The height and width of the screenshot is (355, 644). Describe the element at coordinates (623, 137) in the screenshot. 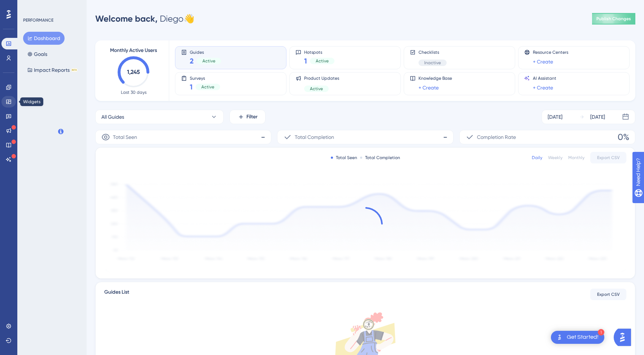

I see `span: 0%` at that location.